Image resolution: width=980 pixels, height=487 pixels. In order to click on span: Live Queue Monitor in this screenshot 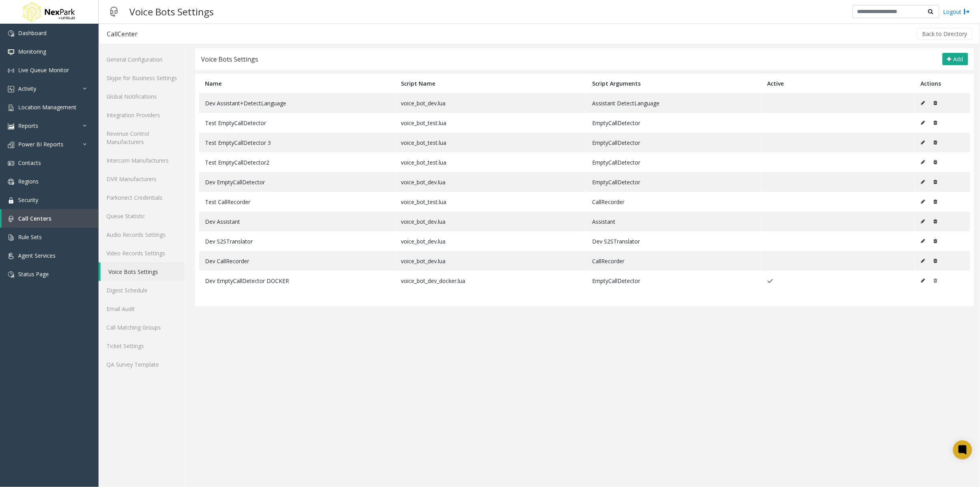, I will do `click(43, 70)`.